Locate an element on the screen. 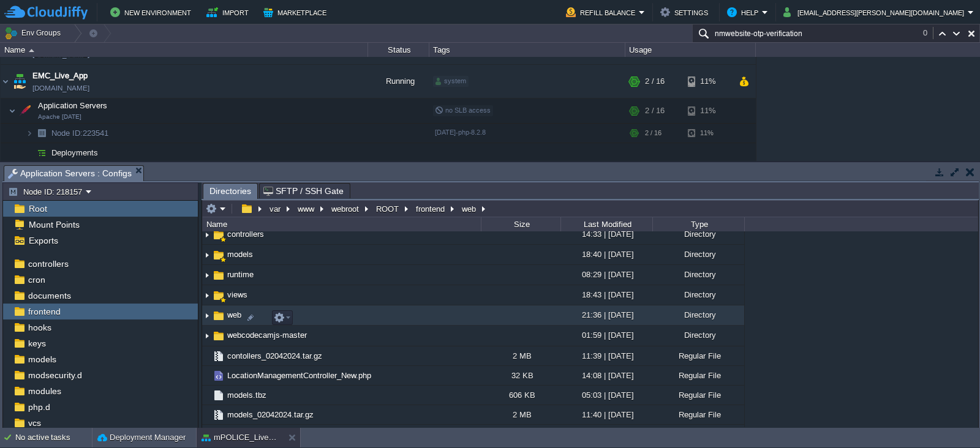  span: views is located at coordinates (237, 295).